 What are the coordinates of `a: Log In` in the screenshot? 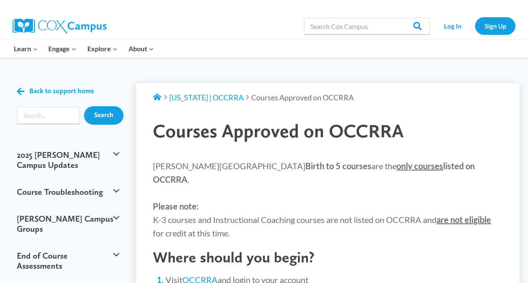 It's located at (453, 26).